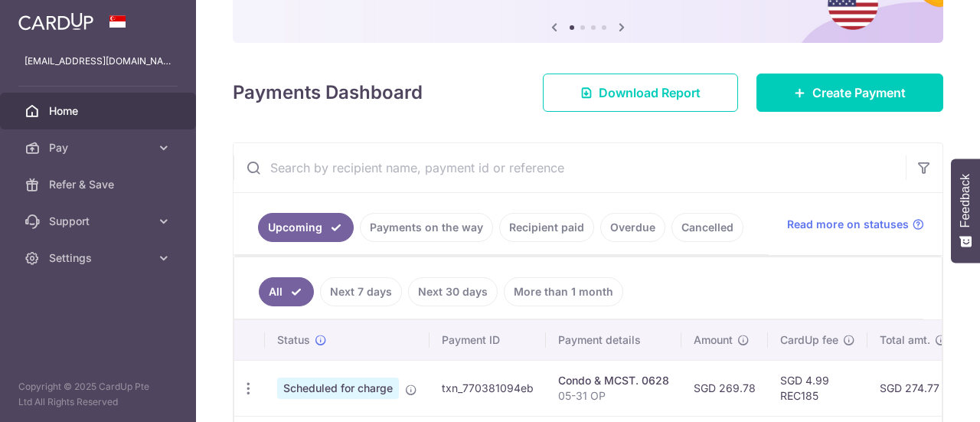 Image resolution: width=980 pixels, height=422 pixels. Describe the element at coordinates (713, 340) in the screenshot. I see `span: Amount` at that location.